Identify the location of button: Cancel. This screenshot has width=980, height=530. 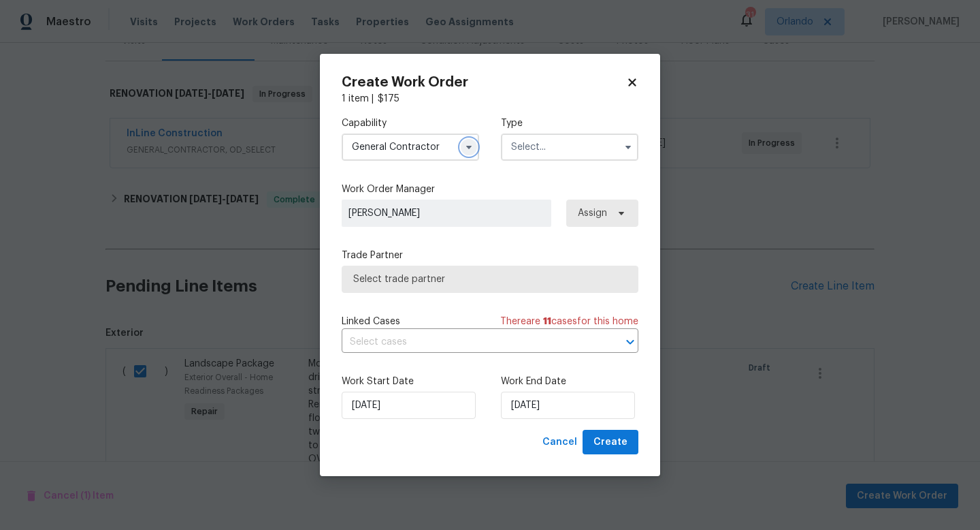
(559, 442).